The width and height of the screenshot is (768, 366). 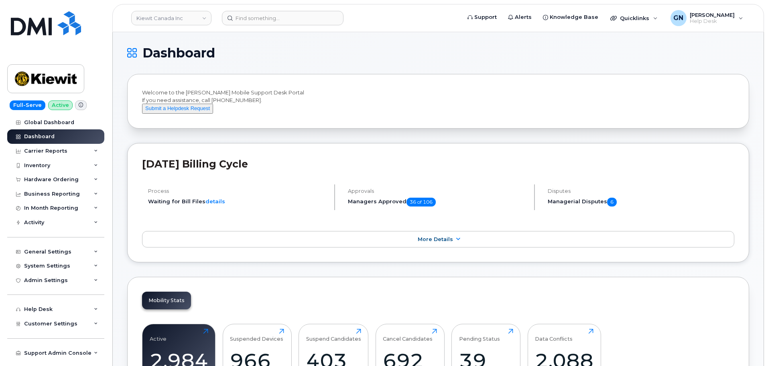 What do you see at coordinates (436, 239) in the screenshot?
I see `span: More Details` at bounding box center [436, 239].